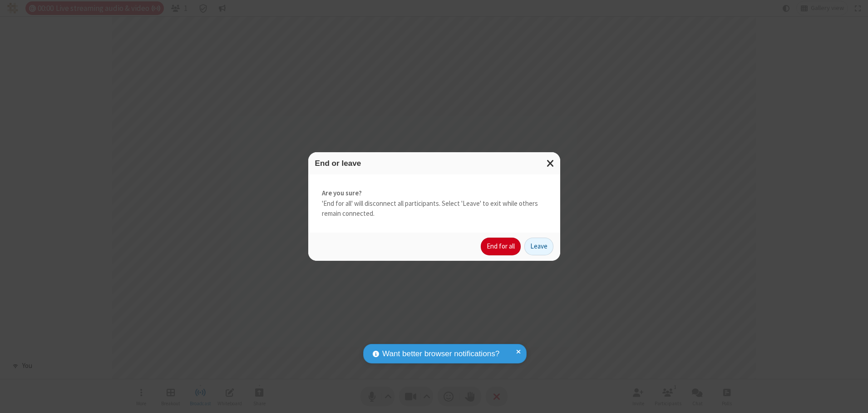 This screenshot has width=868, height=413. What do you see at coordinates (434, 163) in the screenshot?
I see `h3: End or leave` at bounding box center [434, 163].